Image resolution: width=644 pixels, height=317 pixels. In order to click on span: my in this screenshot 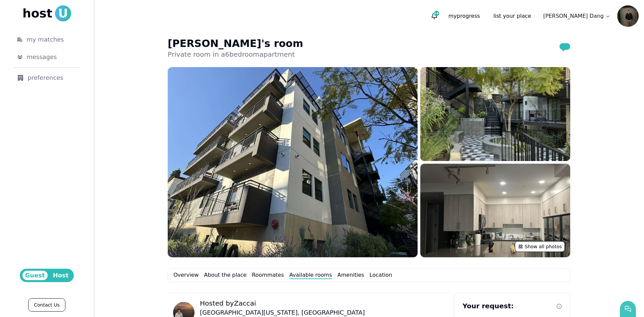, I will do `click(452, 16)`.